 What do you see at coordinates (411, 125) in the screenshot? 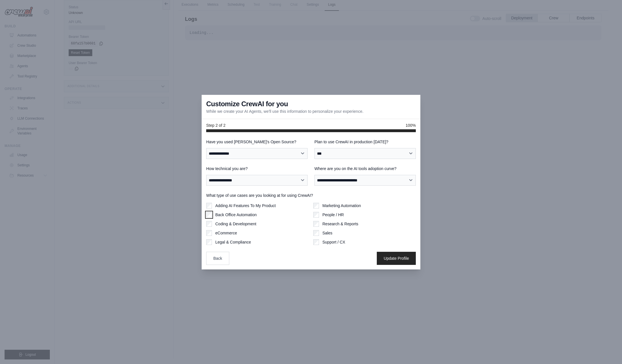
I see `span: 100%` at bounding box center [411, 125].